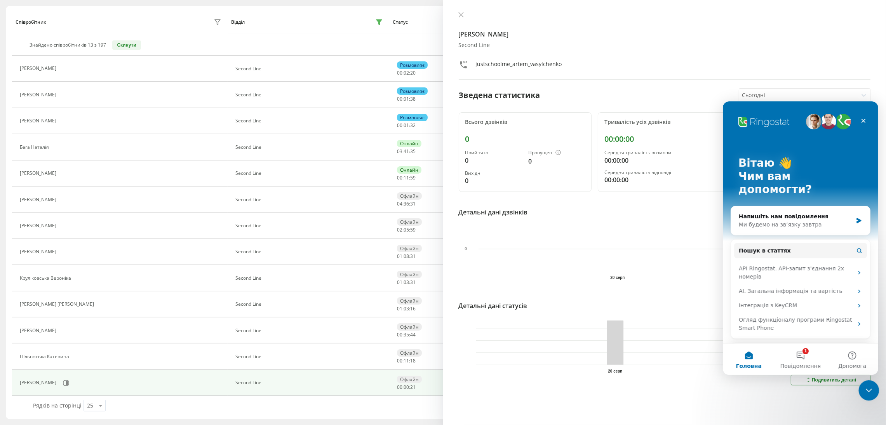 This screenshot has height=425, width=886. I want to click on span: 35, so click(413, 151).